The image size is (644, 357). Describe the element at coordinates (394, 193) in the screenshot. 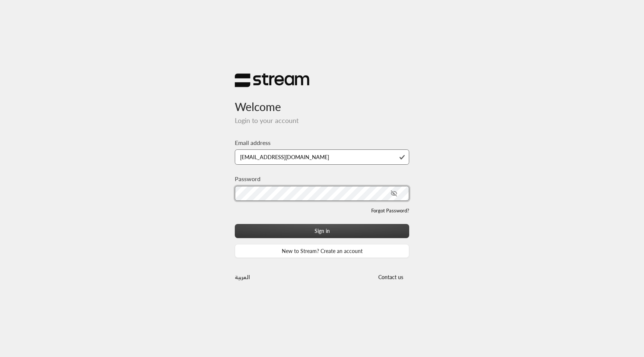

I see `button: toggle password visibility` at that location.